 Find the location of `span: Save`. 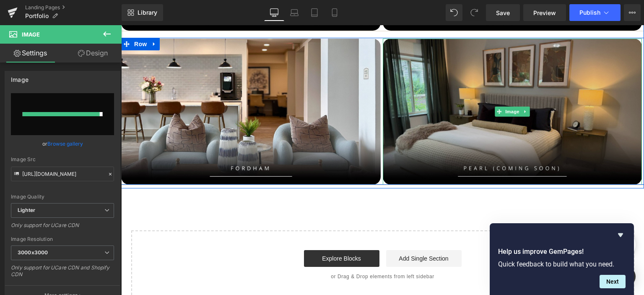

span: Save is located at coordinates (503, 13).